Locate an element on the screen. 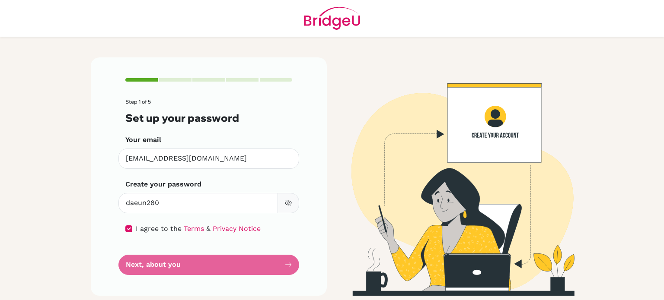 This screenshot has height=300, width=664. a: Privacy Notice is located at coordinates (236, 229).